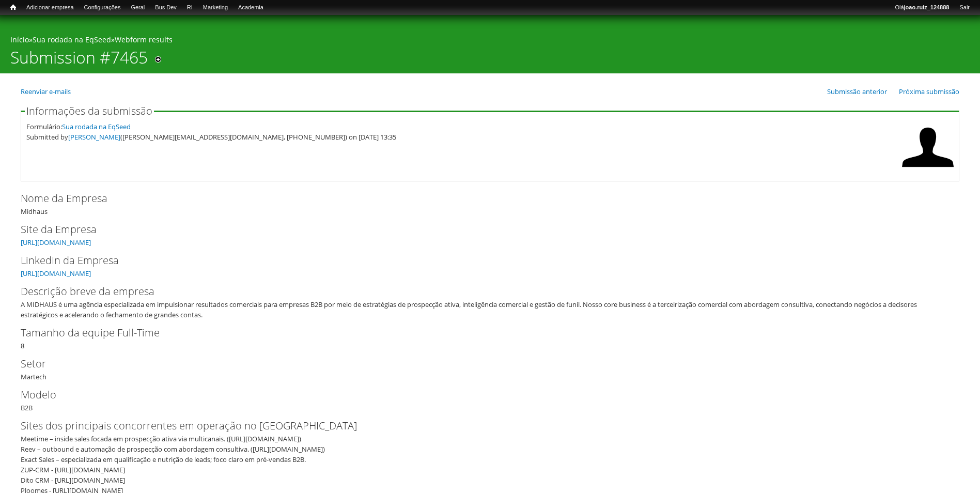  Describe the element at coordinates (481, 198) in the screenshot. I see `label: Nome da Empresa` at that location.